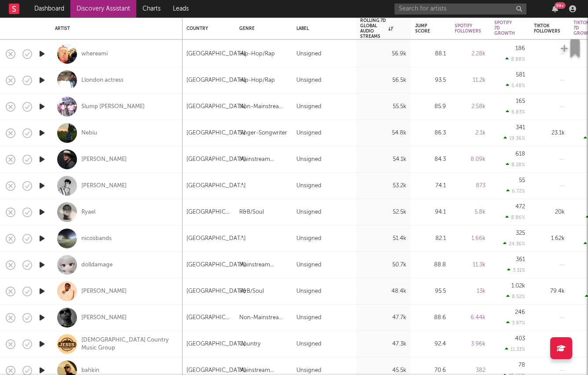 Image resolution: width=588 pixels, height=375 pixels. Describe the element at coordinates (114, 29) in the screenshot. I see `div: Artist` at that location.